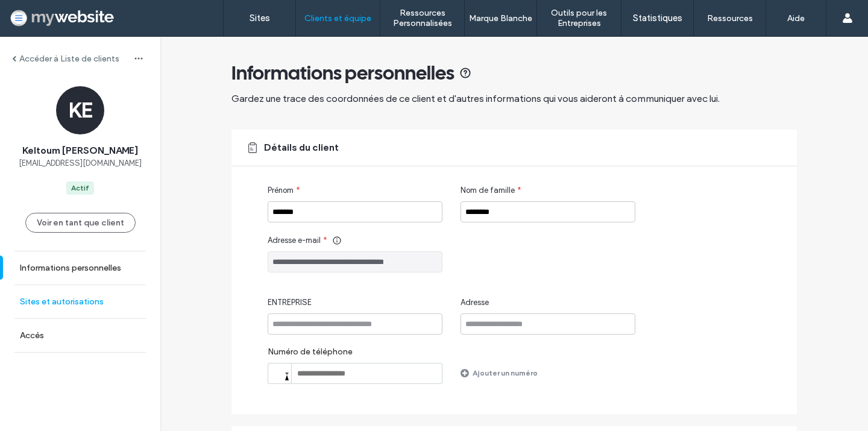 The image size is (868, 431). I want to click on label: Informations personnelles, so click(70, 268).